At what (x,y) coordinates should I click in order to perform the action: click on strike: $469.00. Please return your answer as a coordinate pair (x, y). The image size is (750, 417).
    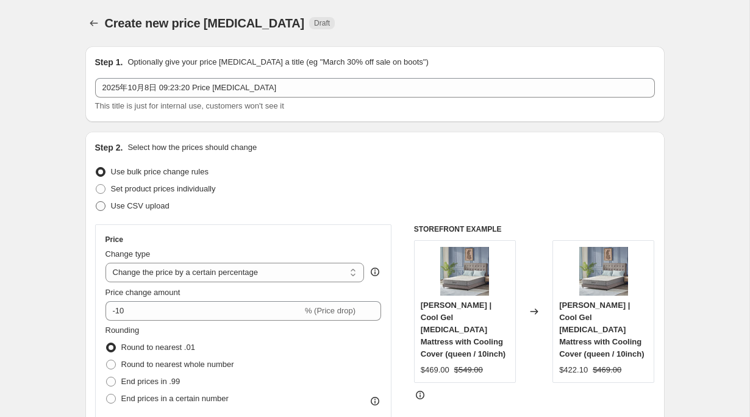
    Looking at the image, I should click on (607, 370).